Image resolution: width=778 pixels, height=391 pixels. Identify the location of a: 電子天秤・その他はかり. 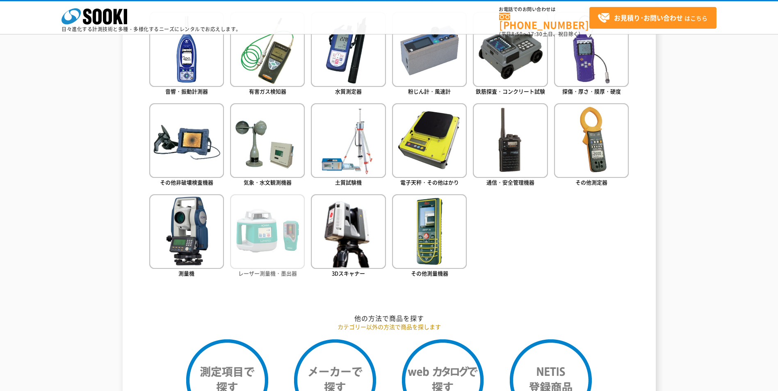
(429, 146).